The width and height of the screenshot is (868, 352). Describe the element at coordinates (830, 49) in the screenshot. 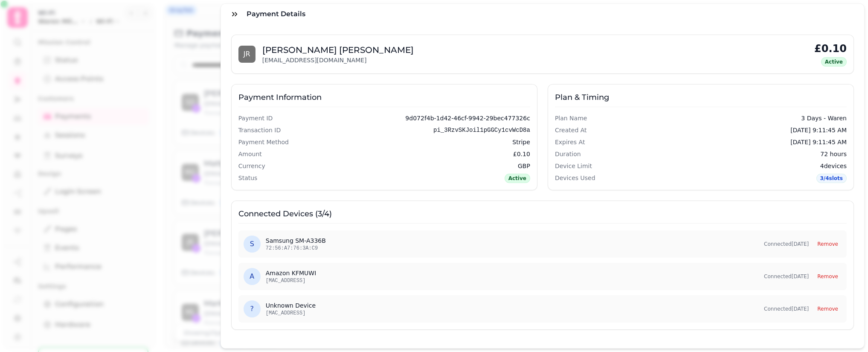

I see `div: £0.10` at that location.